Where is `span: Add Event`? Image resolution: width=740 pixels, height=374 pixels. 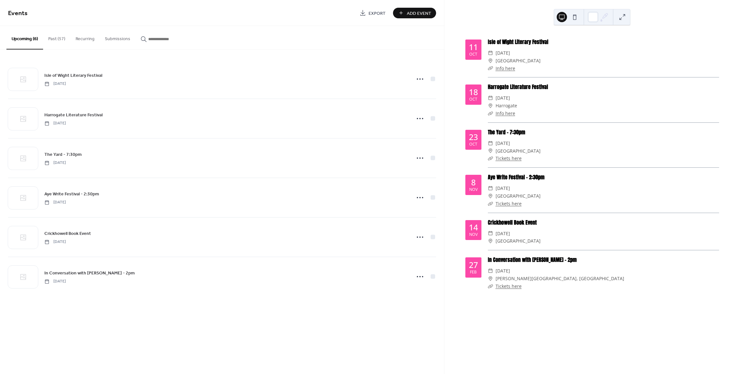 span: Add Event is located at coordinates (419, 13).